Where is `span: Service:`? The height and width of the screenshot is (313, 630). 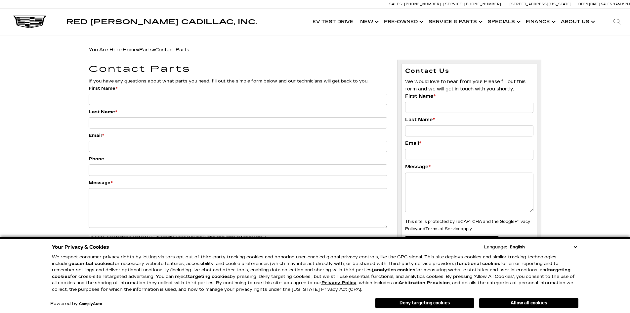 span: Service: is located at coordinates (454, 4).